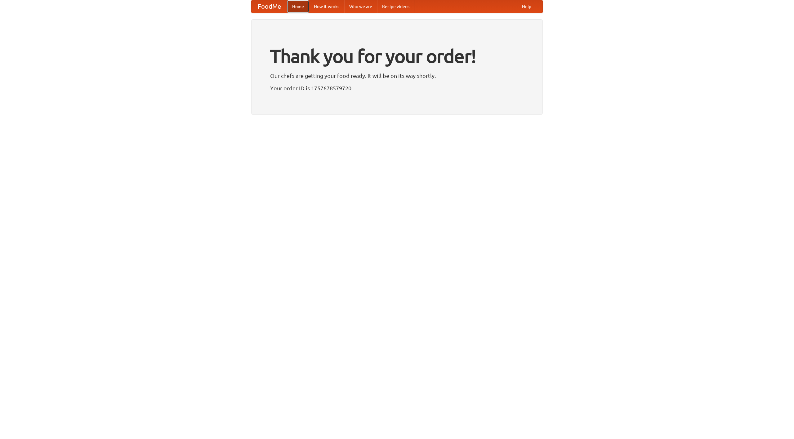 This screenshot has width=794, height=439. Describe the element at coordinates (396, 7) in the screenshot. I see `a: Recipe videos` at that location.